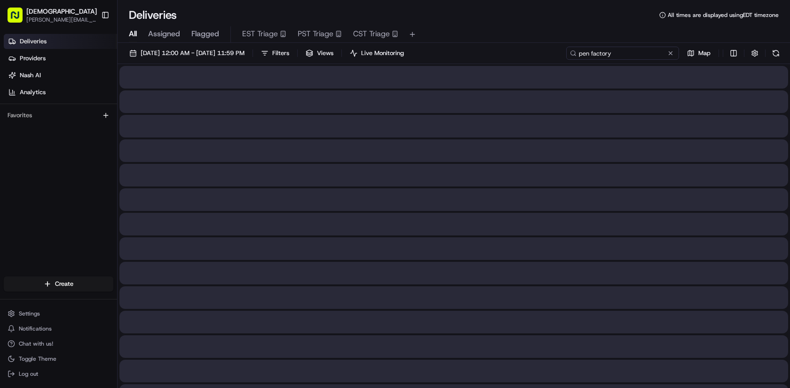  I want to click on button: Log out, so click(58, 374).